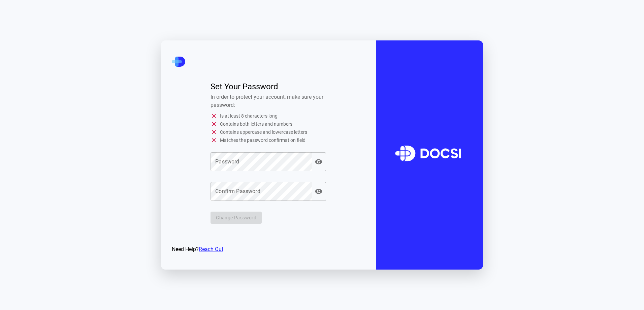 Image resolution: width=644 pixels, height=310 pixels. Describe the element at coordinates (179, 61) in the screenshot. I see `img: DOCSI Mini Logo` at that location.